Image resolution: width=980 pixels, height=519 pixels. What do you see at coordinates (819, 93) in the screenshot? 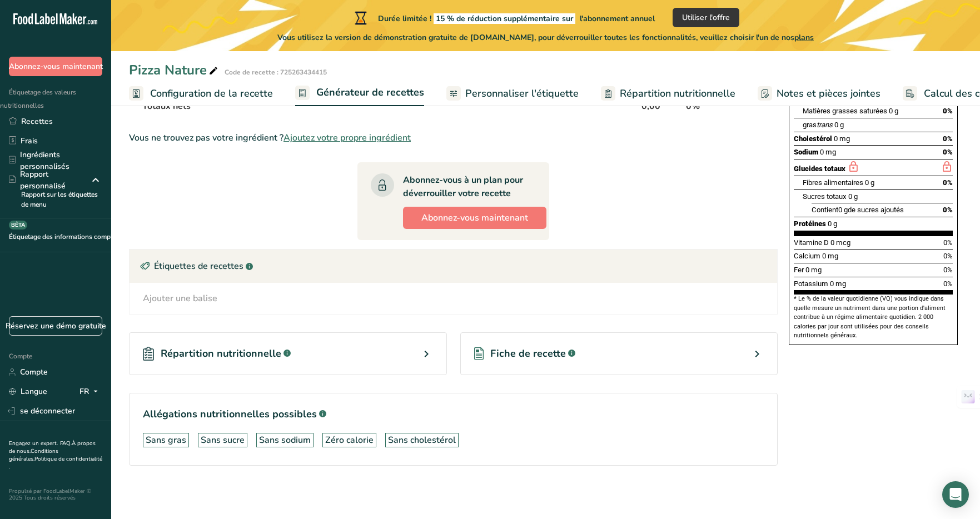
I see `a: Notes et pièces jointes` at bounding box center [819, 93].